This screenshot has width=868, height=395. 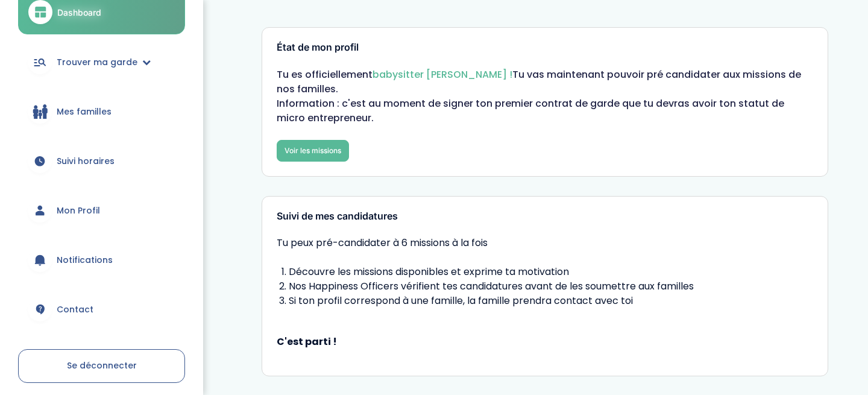 I want to click on span: Mon Profil, so click(x=78, y=211).